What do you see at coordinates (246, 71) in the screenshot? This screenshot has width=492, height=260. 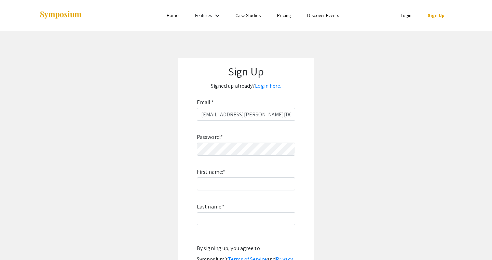 I see `h1: Sign Up` at bounding box center [246, 71].